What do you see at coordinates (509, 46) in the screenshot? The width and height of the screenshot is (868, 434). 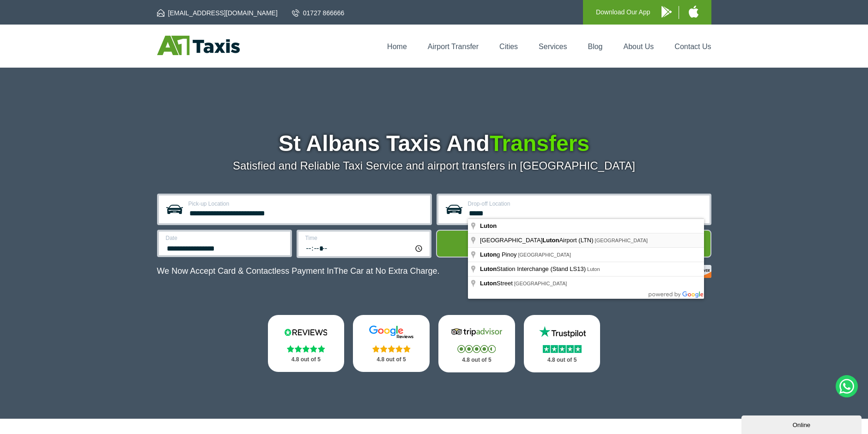 I see `a: Cities` at bounding box center [509, 46].